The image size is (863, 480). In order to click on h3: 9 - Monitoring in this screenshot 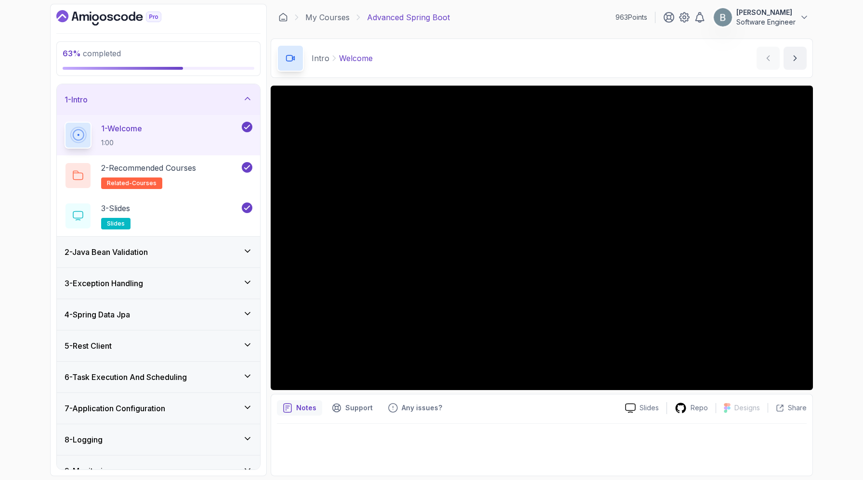, I will do `click(88, 471)`.